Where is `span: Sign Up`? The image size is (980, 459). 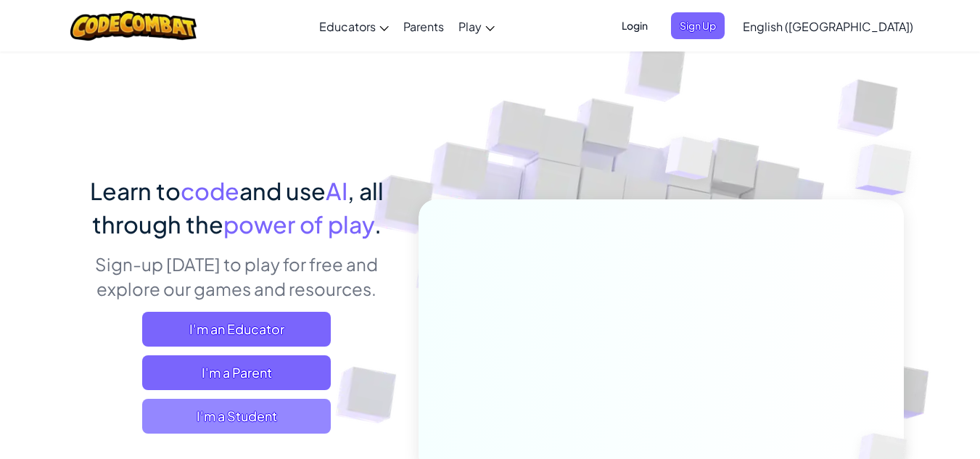
span: Sign Up is located at coordinates (697, 25).